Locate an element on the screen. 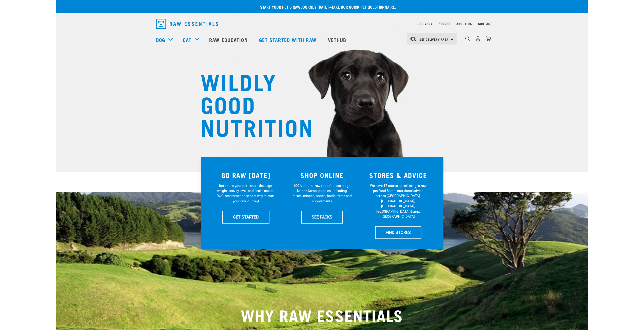 The width and height of the screenshot is (644, 330). a: Vethub is located at coordinates (338, 40).